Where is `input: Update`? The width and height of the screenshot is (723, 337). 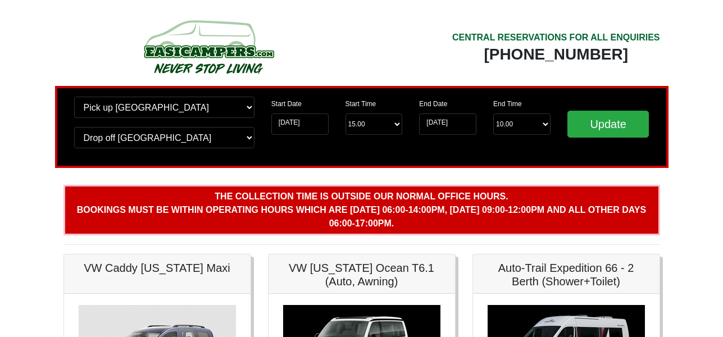 input: Update is located at coordinates (609, 124).